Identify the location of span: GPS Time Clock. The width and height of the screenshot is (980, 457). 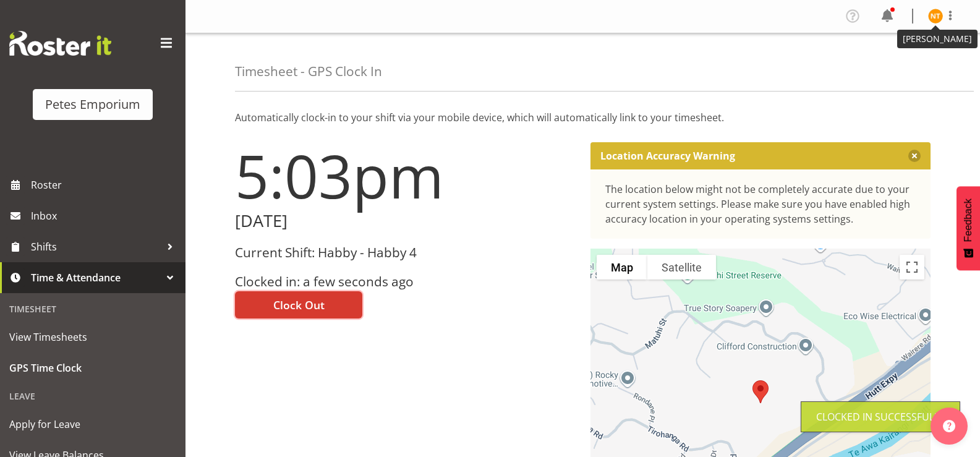
(93, 368).